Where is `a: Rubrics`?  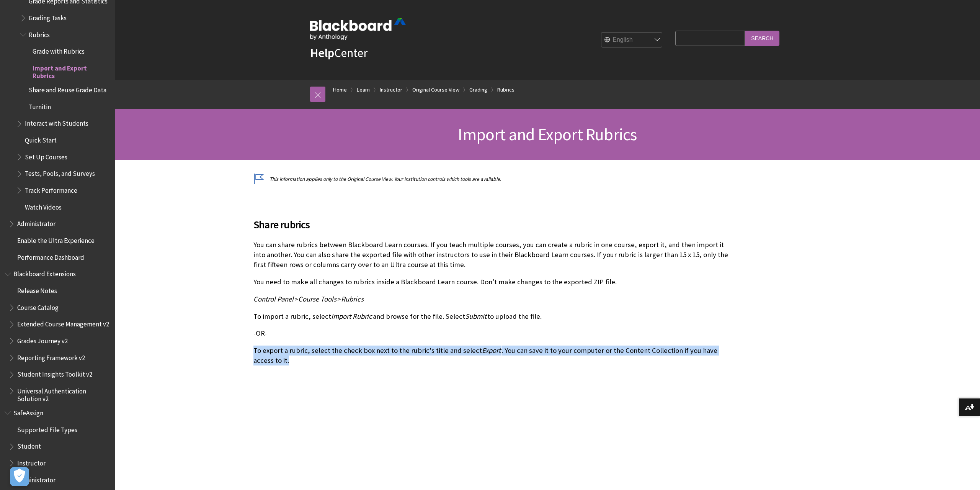 a: Rubrics is located at coordinates (506, 90).